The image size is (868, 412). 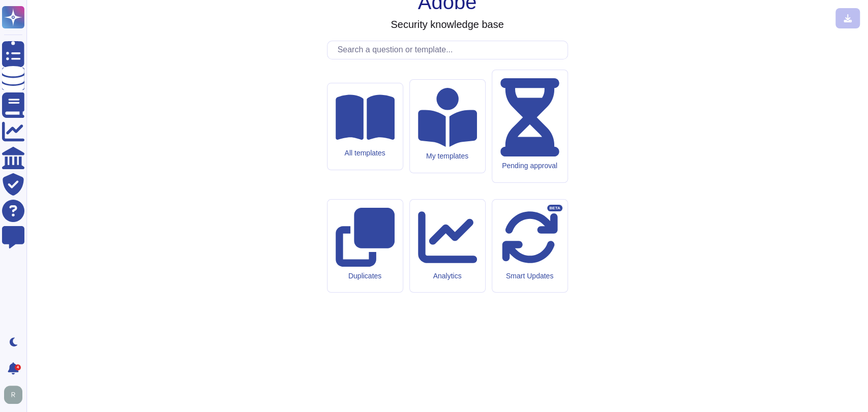 What do you see at coordinates (448, 276) in the screenshot?
I see `div: Analytics` at bounding box center [448, 276].